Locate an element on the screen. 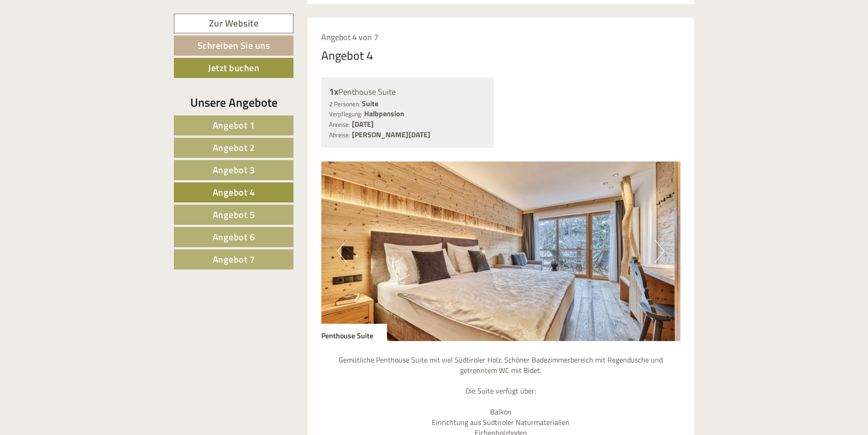  b: Halbpension is located at coordinates (384, 114).